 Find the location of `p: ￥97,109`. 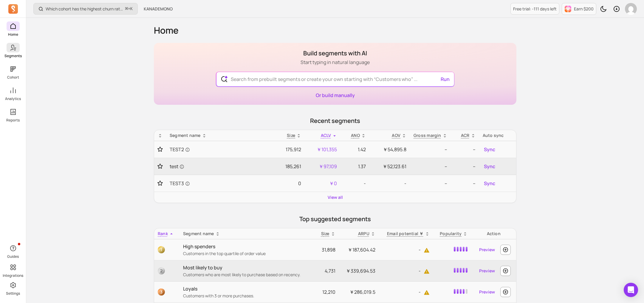

p: ￥97,109 is located at coordinates (323, 166).